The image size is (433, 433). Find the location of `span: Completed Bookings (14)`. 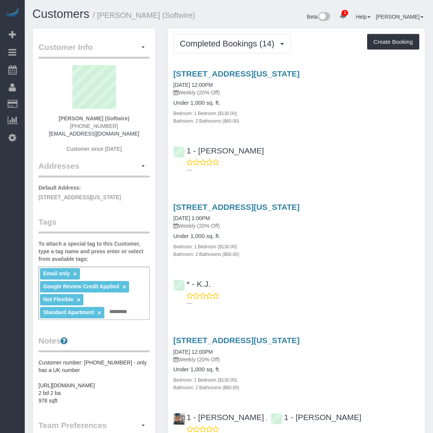

span: Completed Bookings (14) is located at coordinates (229, 43).